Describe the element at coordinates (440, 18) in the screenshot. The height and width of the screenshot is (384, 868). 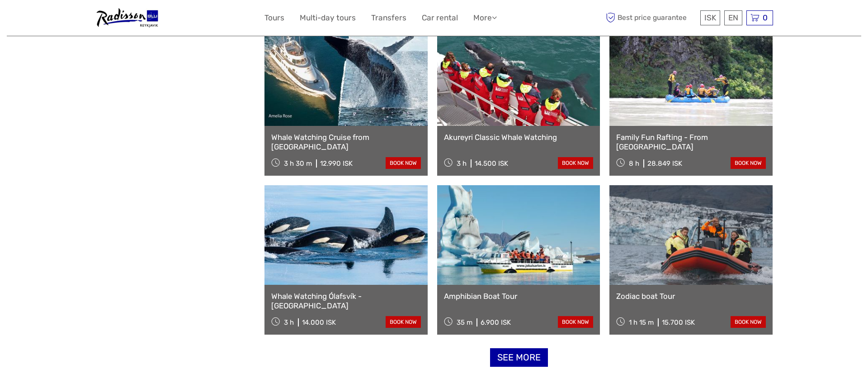
I see `a: Car rental` at that location.